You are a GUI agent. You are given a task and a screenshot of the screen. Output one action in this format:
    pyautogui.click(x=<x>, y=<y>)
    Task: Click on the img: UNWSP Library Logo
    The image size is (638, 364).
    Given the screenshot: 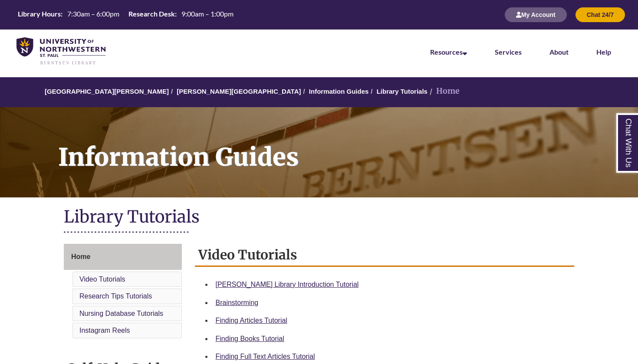 What is the action you would take?
    pyautogui.click(x=61, y=51)
    